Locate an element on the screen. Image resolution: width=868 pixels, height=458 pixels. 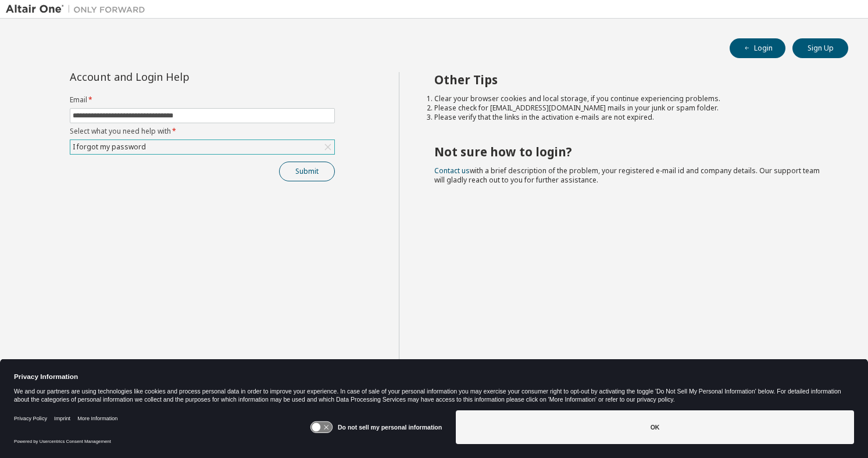
li: Clear your browser cookies and local storage, if you continue experiencing problems. is located at coordinates (631, 99).